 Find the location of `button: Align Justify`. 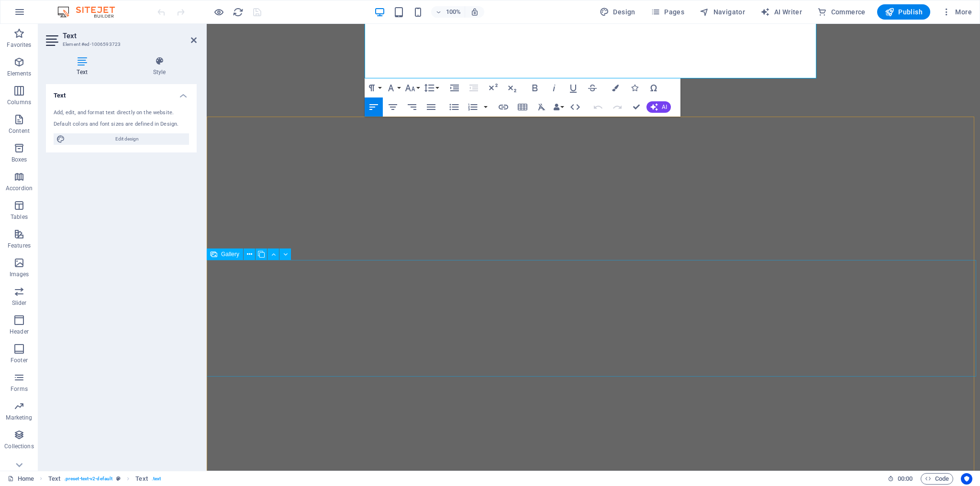

button: Align Justify is located at coordinates (431, 107).